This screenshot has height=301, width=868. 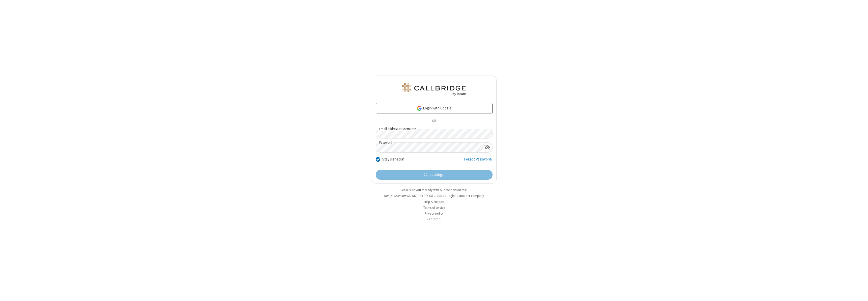 What do you see at coordinates (466, 195) in the screenshot?
I see `button: Login to another company` at bounding box center [466, 195].